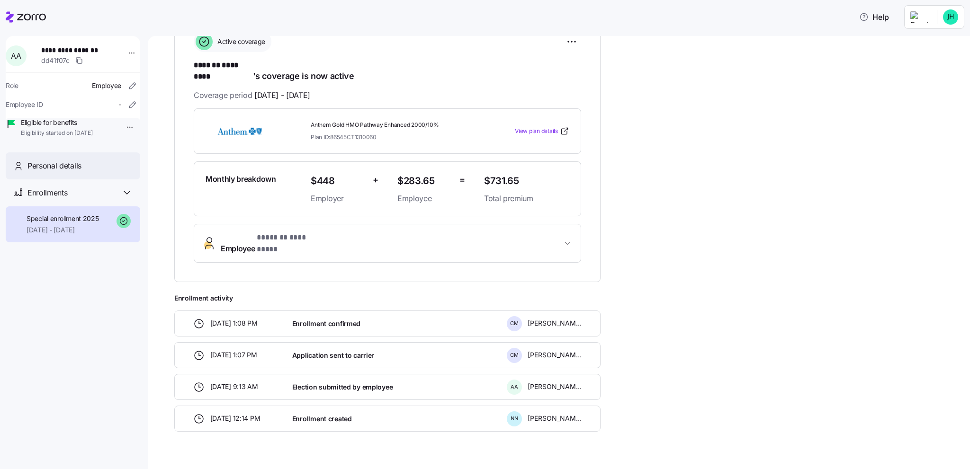 Image resolution: width=970 pixels, height=469 pixels. What do you see at coordinates (394, 125) in the screenshot?
I see `span: Anthem Gold HMO Pathway Enhanced 2000/10%` at bounding box center [394, 125].